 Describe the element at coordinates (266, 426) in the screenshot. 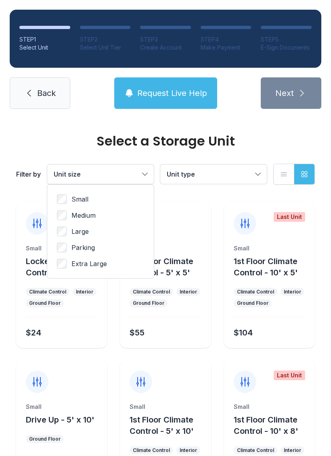

I see `span: 1st Floor Climate Control - 10' x 8'` at that location.